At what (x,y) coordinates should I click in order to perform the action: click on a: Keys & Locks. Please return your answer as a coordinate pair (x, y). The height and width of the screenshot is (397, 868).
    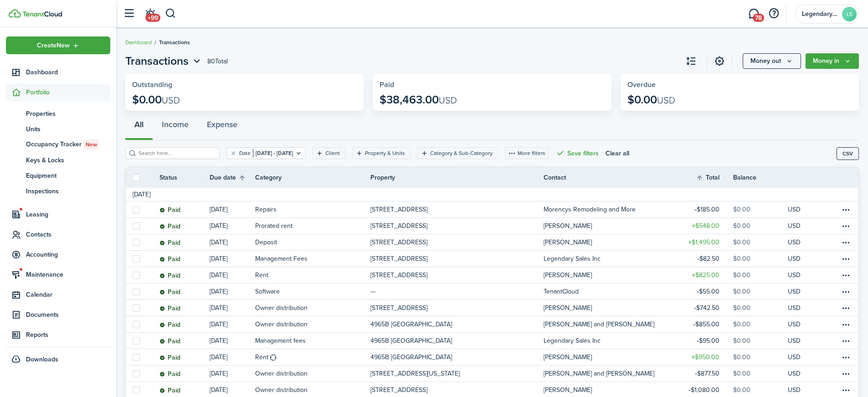
    Looking at the image, I should click on (58, 160).